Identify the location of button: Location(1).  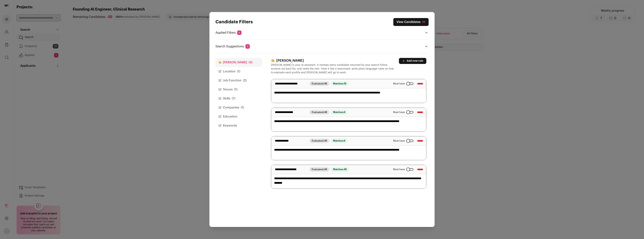
(239, 71).